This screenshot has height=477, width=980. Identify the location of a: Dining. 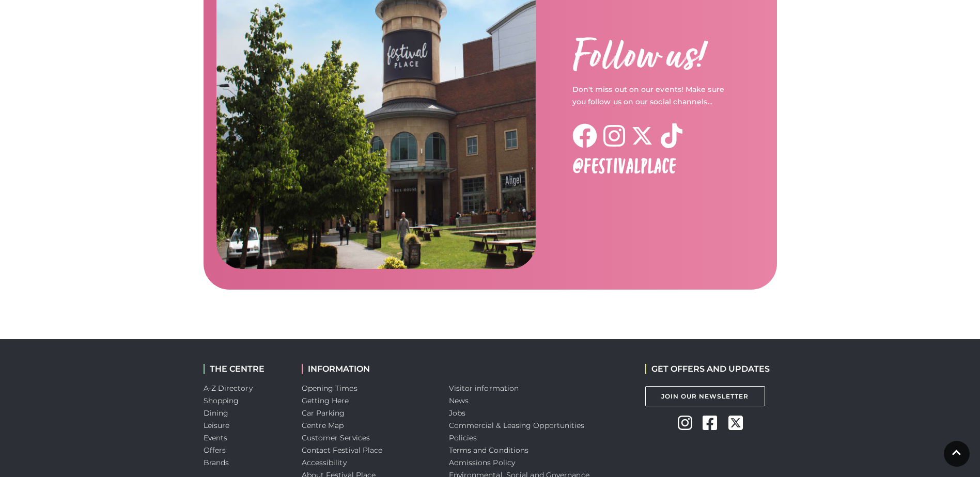
(216, 413).